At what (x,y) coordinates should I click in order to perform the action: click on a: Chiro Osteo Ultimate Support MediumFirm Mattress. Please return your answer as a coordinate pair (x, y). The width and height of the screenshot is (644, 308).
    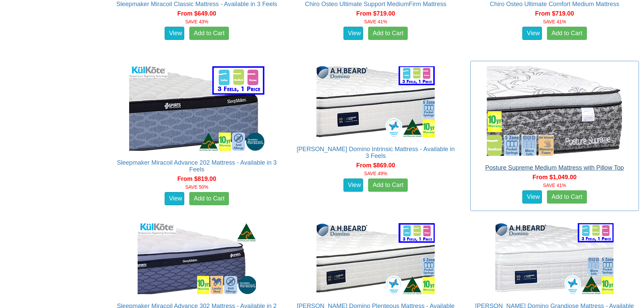
    Looking at the image, I should click on (375, 4).